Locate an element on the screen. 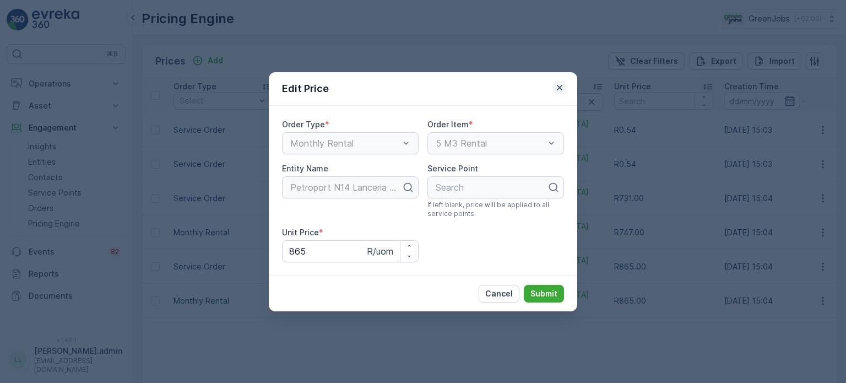  button: Cancel is located at coordinates (499, 294).